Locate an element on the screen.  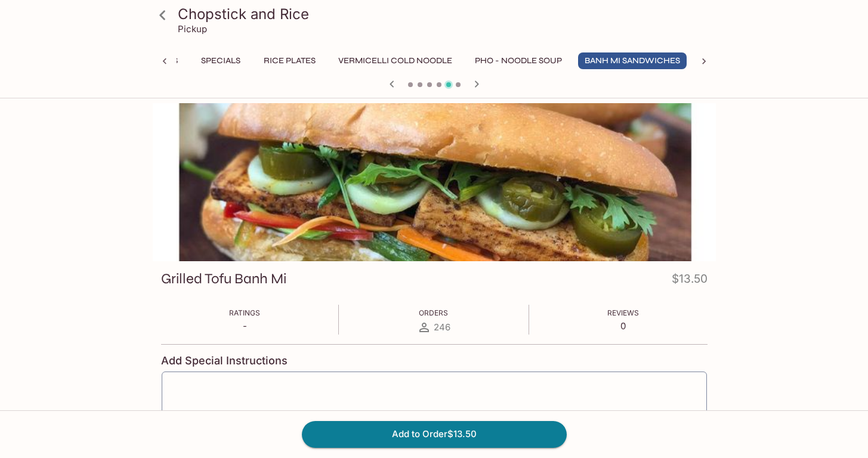
h3: Chopstick and Rice is located at coordinates (444, 14).